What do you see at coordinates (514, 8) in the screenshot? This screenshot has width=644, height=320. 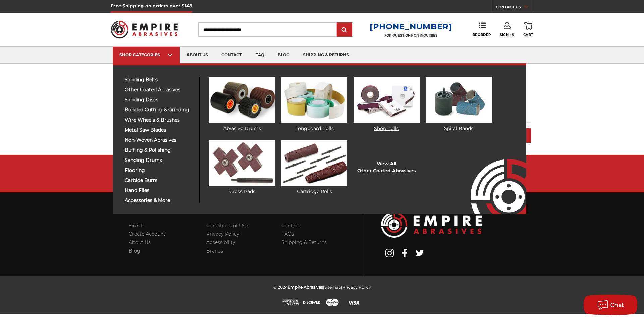 I see `a: CONTACT US` at bounding box center [514, 8].